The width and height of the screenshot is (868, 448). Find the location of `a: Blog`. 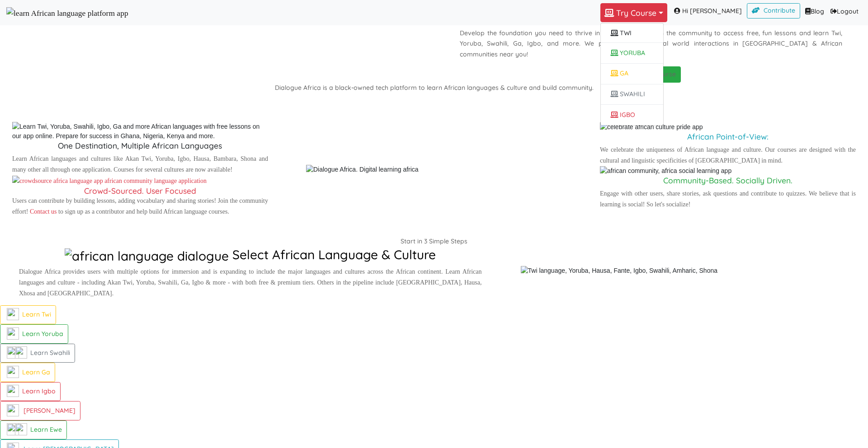

a: Blog is located at coordinates (813, 12).